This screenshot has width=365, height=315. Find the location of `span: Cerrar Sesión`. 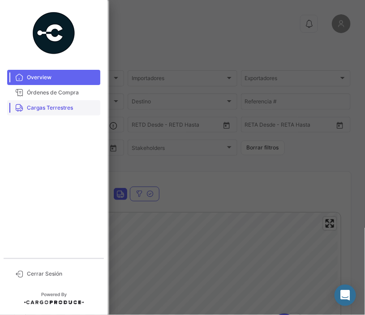

span: Cerrar Sesión is located at coordinates (62, 274).